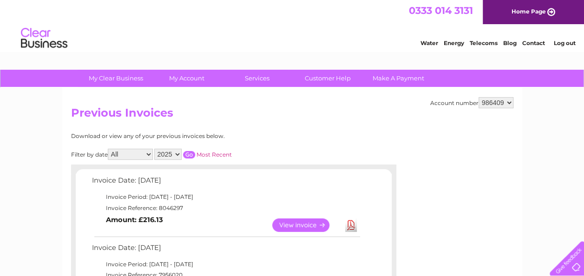 The image size is (584, 276). I want to click on a: My Clear Business, so click(116, 78).